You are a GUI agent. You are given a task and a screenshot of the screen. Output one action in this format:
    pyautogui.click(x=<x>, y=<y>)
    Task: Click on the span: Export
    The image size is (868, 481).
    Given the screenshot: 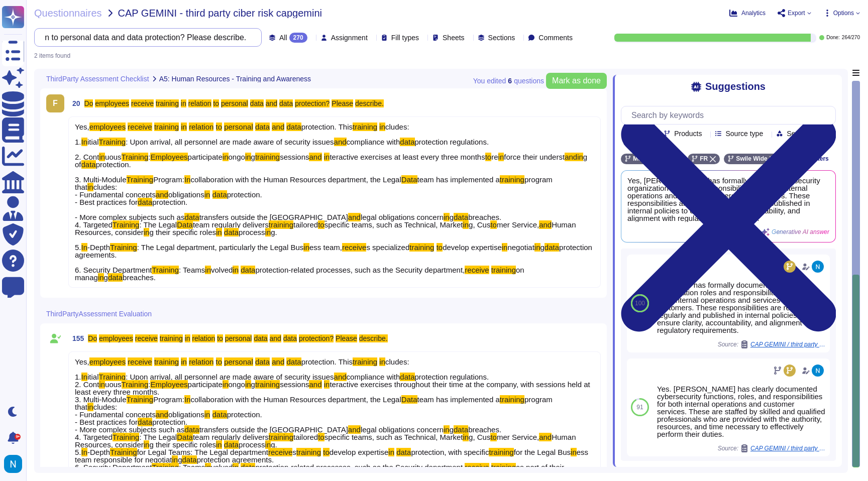 What is the action you would take?
    pyautogui.click(x=797, y=13)
    